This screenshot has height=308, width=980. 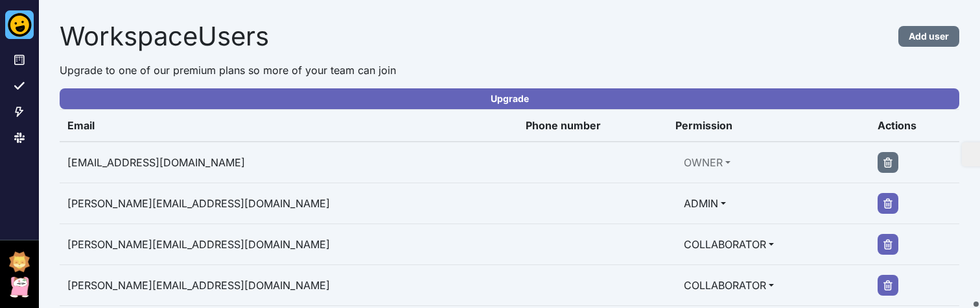 What do you see at coordinates (768, 126) in the screenshot?
I see `th: Permission` at bounding box center [768, 126].